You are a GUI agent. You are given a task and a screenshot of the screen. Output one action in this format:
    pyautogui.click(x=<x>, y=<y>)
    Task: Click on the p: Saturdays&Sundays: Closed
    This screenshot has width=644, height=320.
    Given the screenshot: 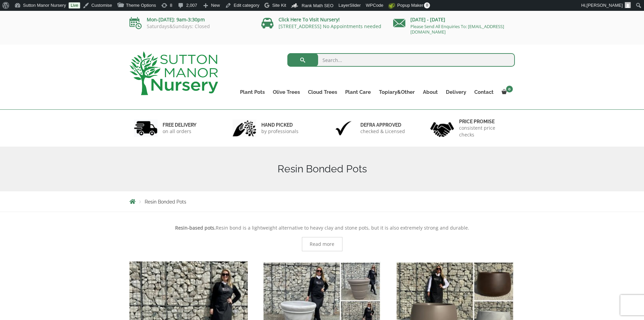 What is the action you would take?
    pyautogui.click(x=190, y=26)
    